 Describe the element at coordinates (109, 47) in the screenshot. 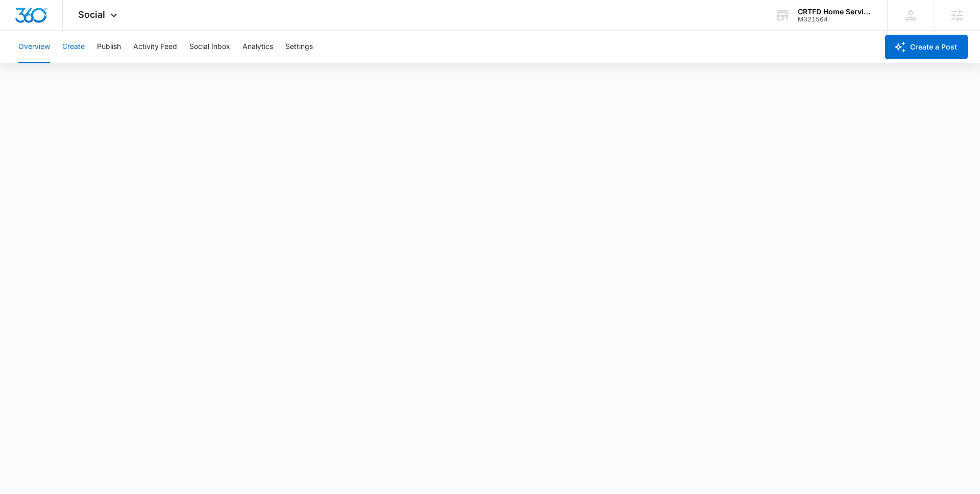

I see `button: Publish` at that location.